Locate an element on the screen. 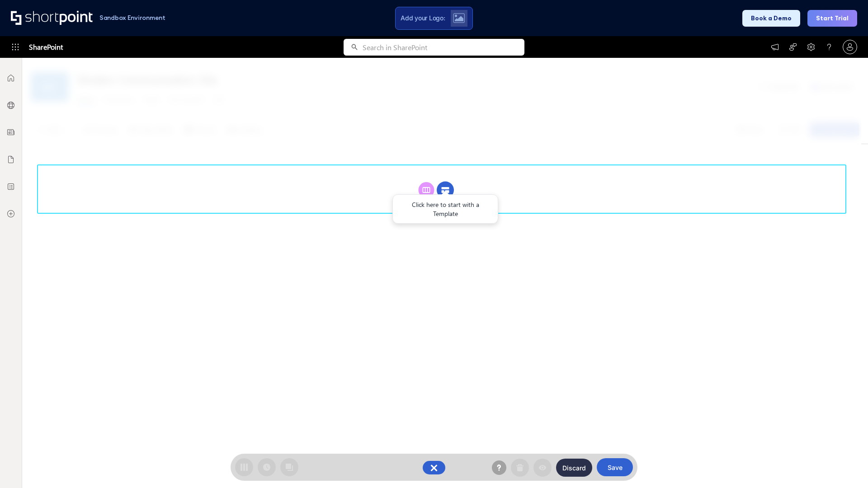 The width and height of the screenshot is (868, 488). span: SharePoint is located at coordinates (46, 47).